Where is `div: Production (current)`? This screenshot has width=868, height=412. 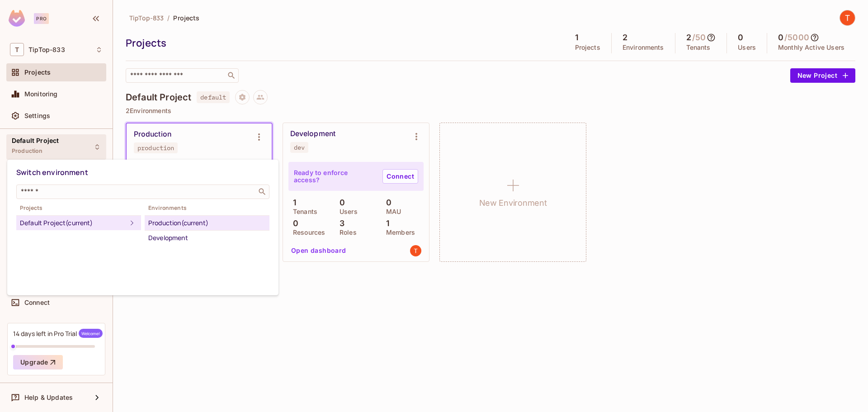 div: Production (current) is located at coordinates (207, 223).